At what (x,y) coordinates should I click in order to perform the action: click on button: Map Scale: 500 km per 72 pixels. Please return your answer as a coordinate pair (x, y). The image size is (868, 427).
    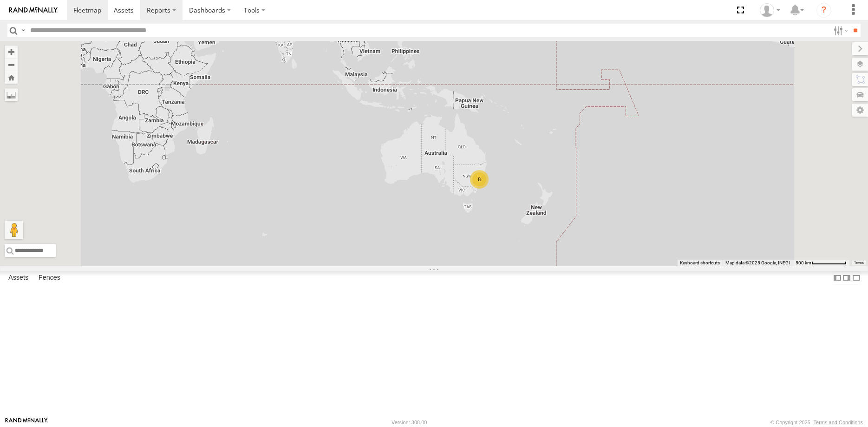
    Looking at the image, I should click on (822, 263).